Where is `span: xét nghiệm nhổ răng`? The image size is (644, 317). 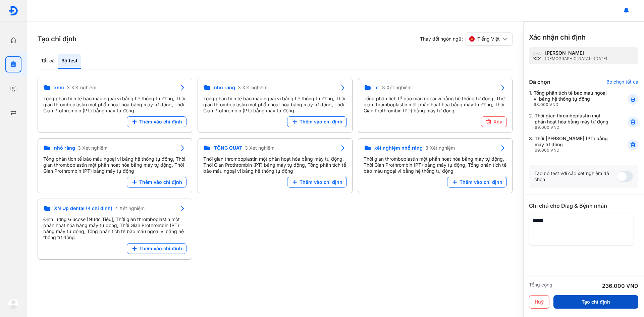
span: xét nghiệm nhổ răng is located at coordinates (398, 148).